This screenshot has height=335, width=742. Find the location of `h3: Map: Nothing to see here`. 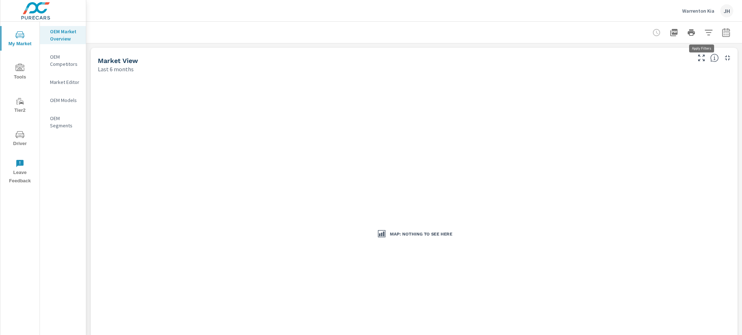

h3: Map: Nothing to see here is located at coordinates (421, 234).